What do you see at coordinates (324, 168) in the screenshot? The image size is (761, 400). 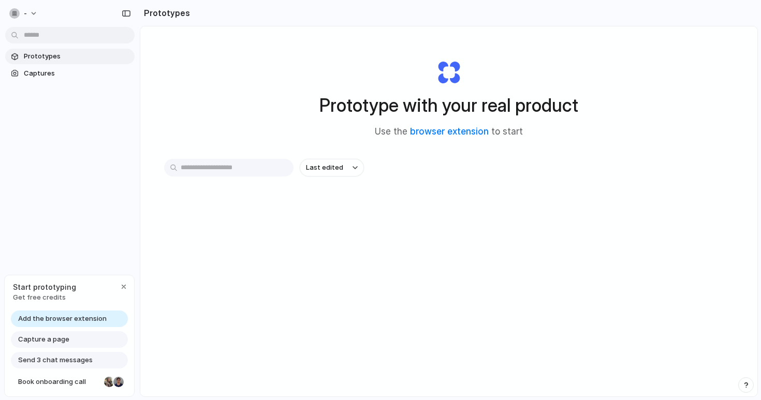 I see `span: Last edited` at bounding box center [324, 168].